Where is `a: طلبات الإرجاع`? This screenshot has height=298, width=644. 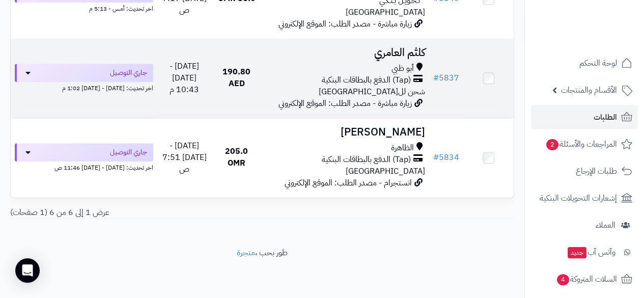
a: طلبات الإرجاع is located at coordinates (585, 171).